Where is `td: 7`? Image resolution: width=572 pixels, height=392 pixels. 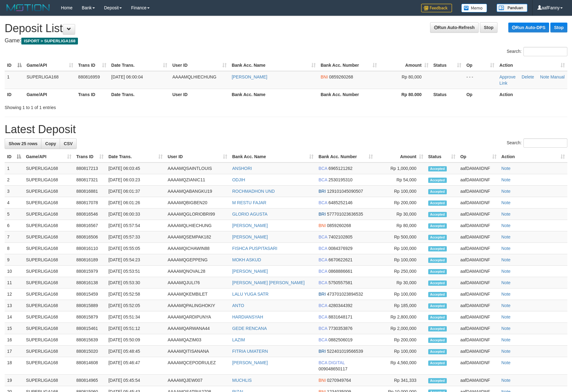 td: 7 is located at coordinates (14, 237).